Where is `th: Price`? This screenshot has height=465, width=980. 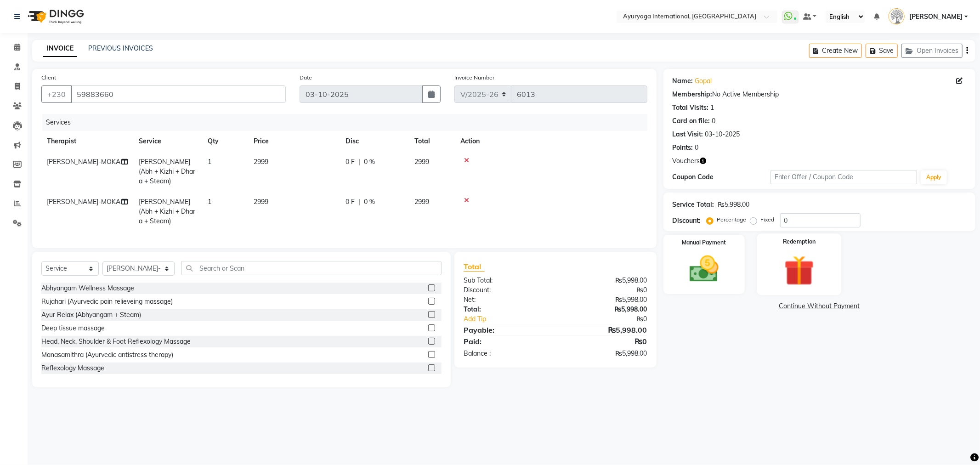 th: Price is located at coordinates (294, 141).